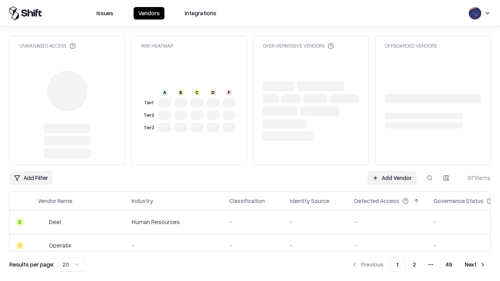 The height and width of the screenshot is (281, 500). What do you see at coordinates (149, 13) in the screenshot?
I see `button: Vendors` at bounding box center [149, 13].